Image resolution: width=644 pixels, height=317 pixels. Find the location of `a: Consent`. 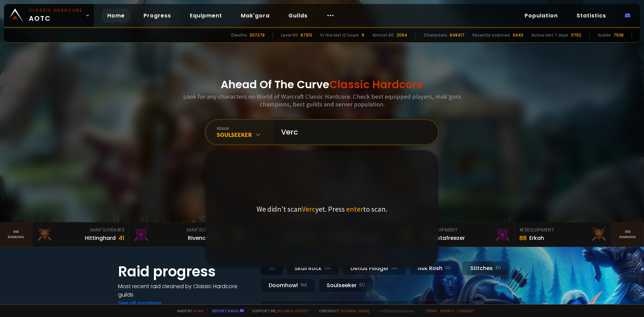

a: Consent is located at coordinates (466, 311).